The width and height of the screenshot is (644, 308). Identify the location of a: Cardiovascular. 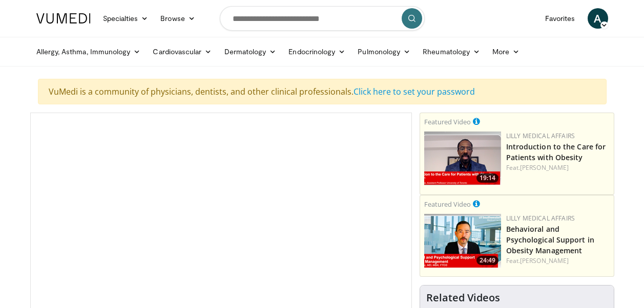
(182, 52).